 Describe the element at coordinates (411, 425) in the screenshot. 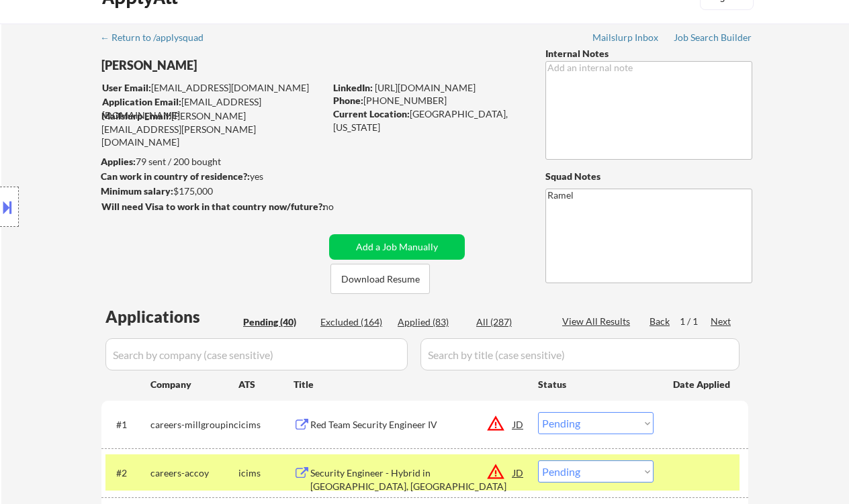

I see `div: Red Team Security Engineer IV` at that location.